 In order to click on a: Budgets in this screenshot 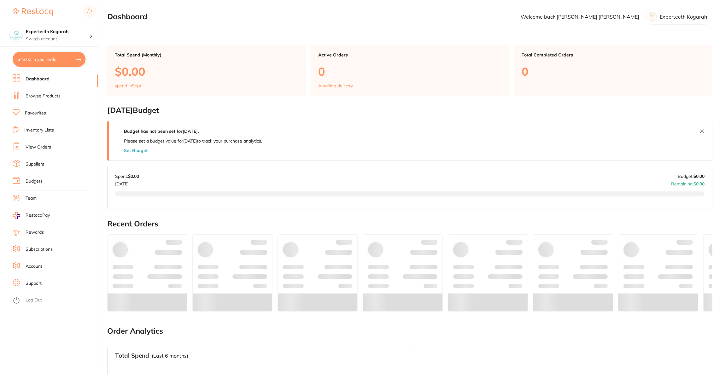, I will do `click(34, 181)`.